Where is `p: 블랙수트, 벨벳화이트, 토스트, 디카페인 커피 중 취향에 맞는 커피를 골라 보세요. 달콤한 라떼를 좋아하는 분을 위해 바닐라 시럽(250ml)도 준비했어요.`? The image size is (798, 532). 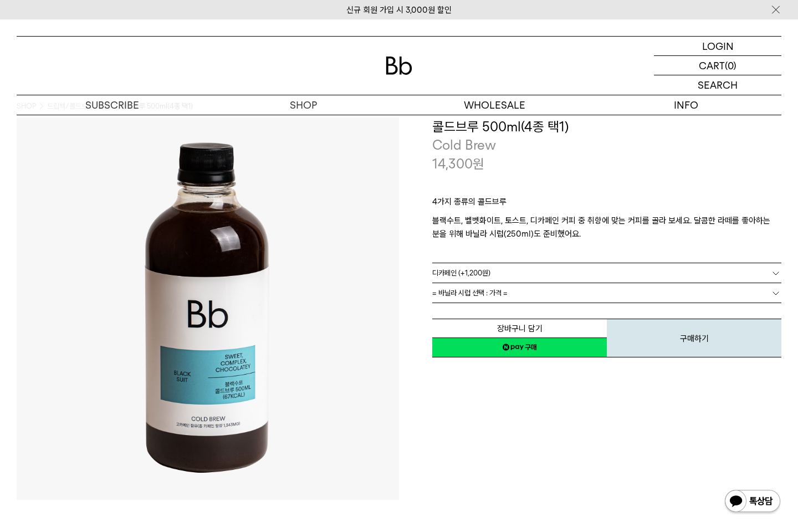
p: 블랙수트, 벨벳화이트, 토스트, 디카페인 커피 중 취향에 맞는 커피를 골라 보세요. 달콤한 라떼를 좋아하는 분을 위해 바닐라 시럽(250ml)도 준비했어요. is located at coordinates (607, 227).